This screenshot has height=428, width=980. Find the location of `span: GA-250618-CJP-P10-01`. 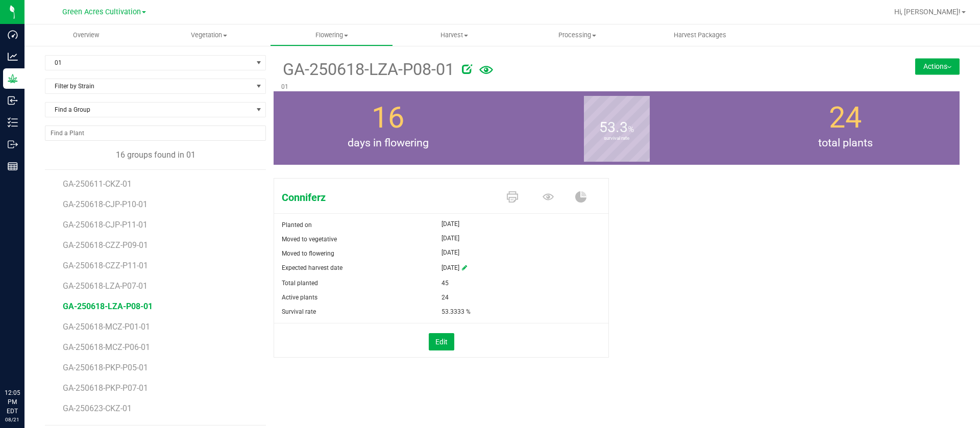

span: GA-250618-CJP-P10-01 is located at coordinates (105, 204).